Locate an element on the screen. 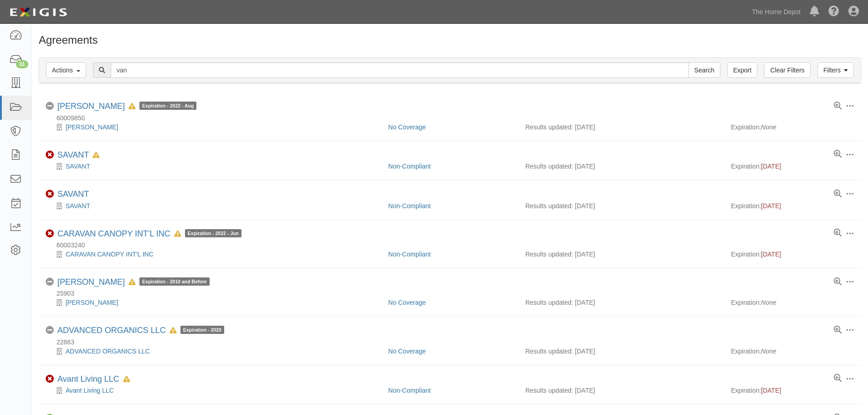 The width and height of the screenshot is (868, 415). div: 25903 is located at coordinates (454, 293).